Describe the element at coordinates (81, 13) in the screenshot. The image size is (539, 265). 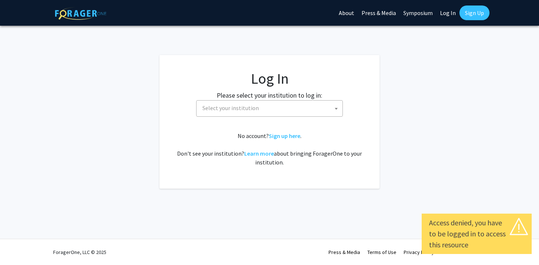
I see `img: ForagerOne Logo` at that location.